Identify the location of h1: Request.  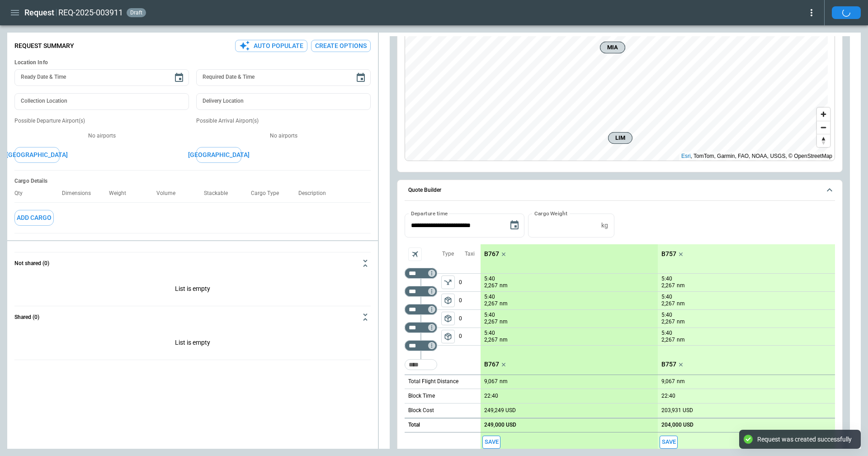
(39, 12).